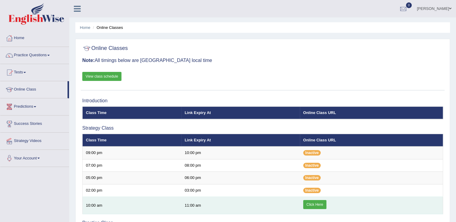  Describe the element at coordinates (88, 60) in the screenshot. I see `b: Note:` at that location.